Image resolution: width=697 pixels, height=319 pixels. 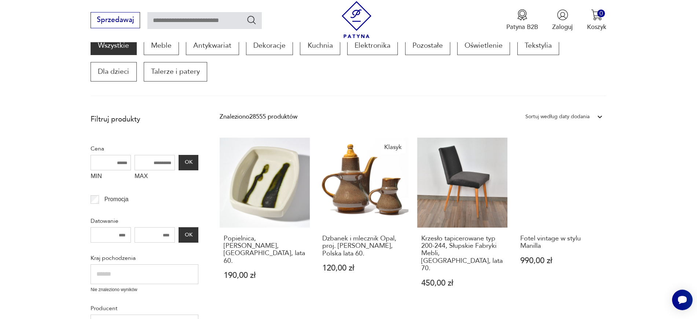 I want to click on img: Patyna - sklep z meblami i dekoracjami vintage, so click(x=357, y=19).